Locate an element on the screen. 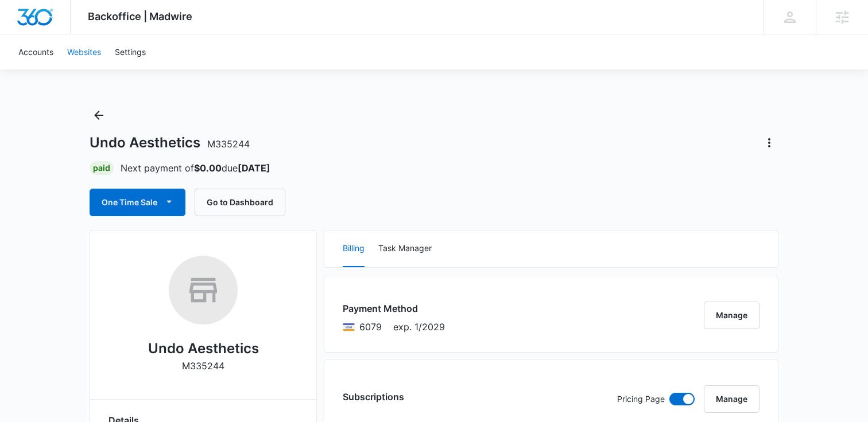 Image resolution: width=868 pixels, height=422 pixels. button: Task Manager is located at coordinates (405, 249).